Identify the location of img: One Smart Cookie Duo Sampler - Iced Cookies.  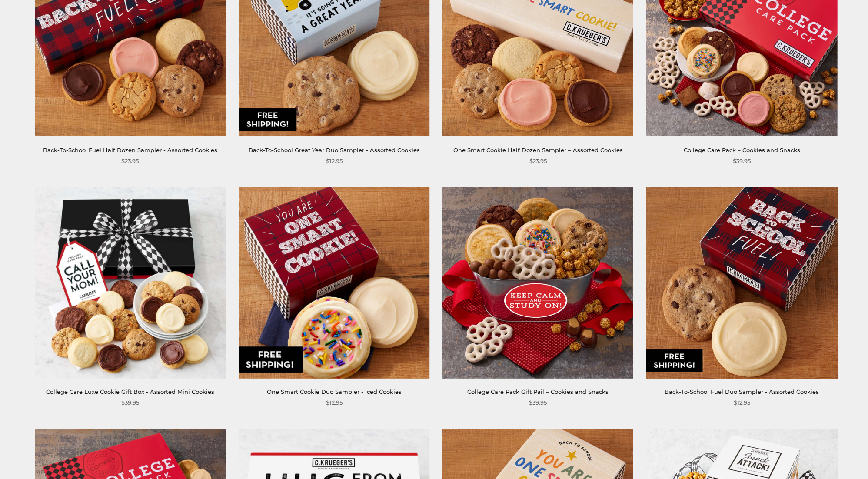
(334, 283).